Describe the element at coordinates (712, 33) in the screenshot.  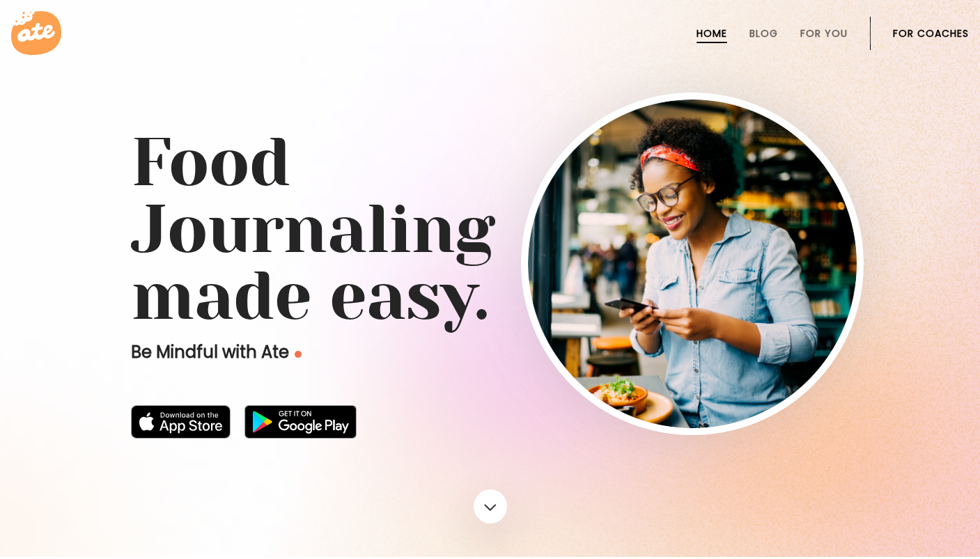
I see `a: Home` at that location.